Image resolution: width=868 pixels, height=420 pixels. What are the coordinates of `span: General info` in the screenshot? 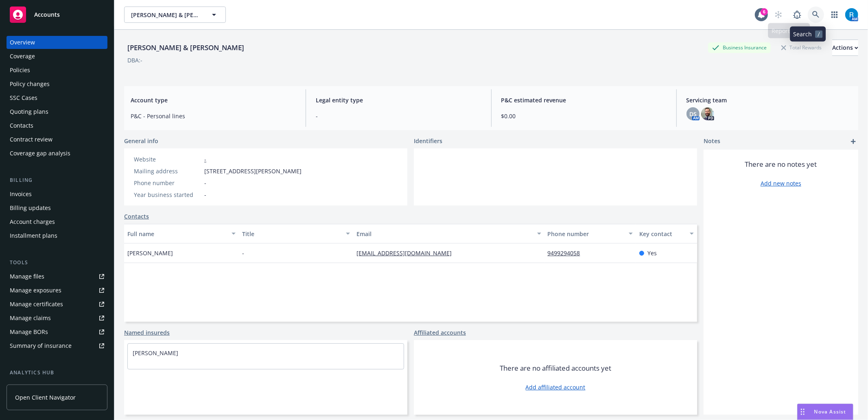 It's located at (141, 141).